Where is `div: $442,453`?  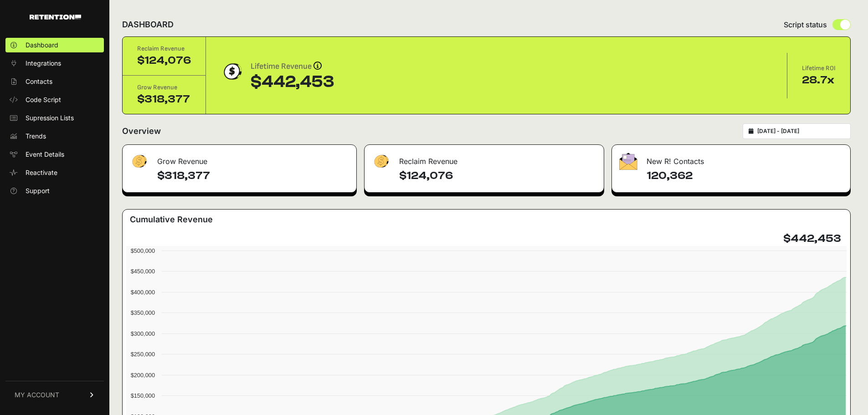 div: $442,453 is located at coordinates (292, 82).